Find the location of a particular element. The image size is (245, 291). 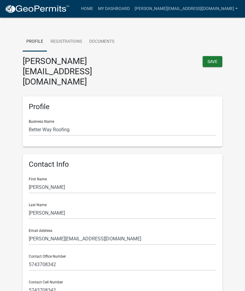

h6: Contact Info is located at coordinates (123, 164).